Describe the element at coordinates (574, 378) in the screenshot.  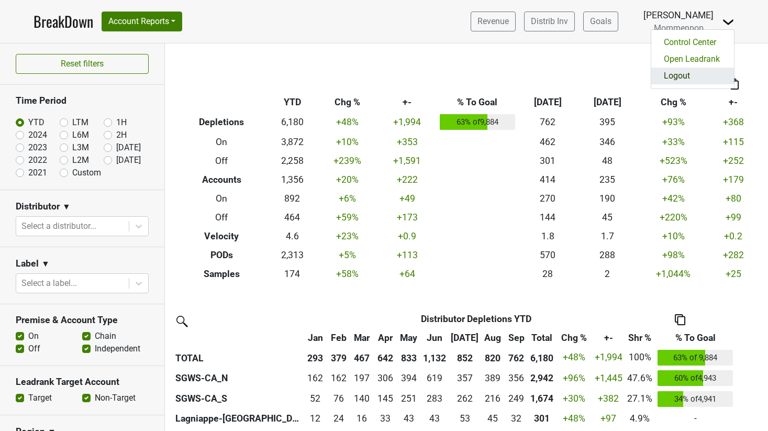
I see `td: +96 %` at that location.